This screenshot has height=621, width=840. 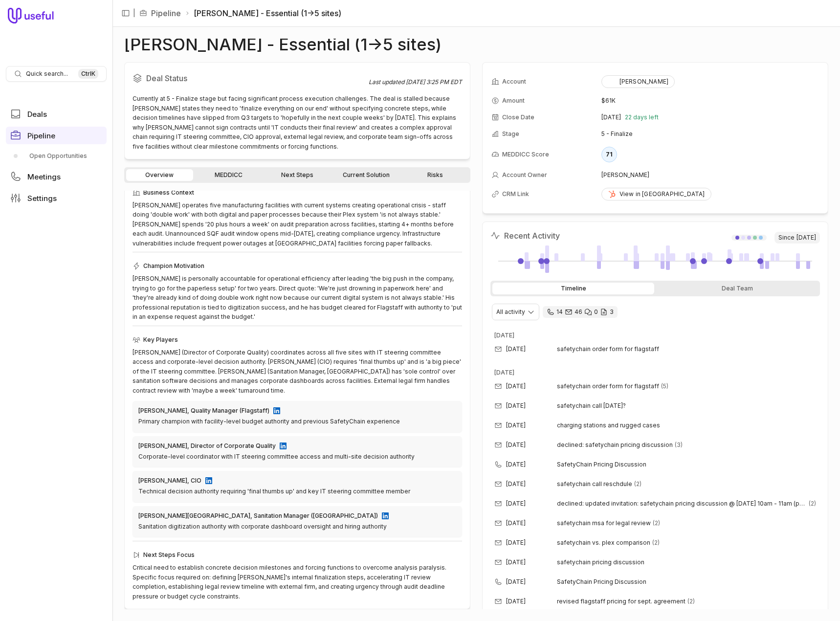 I want to click on span: Close Date, so click(x=518, y=117).